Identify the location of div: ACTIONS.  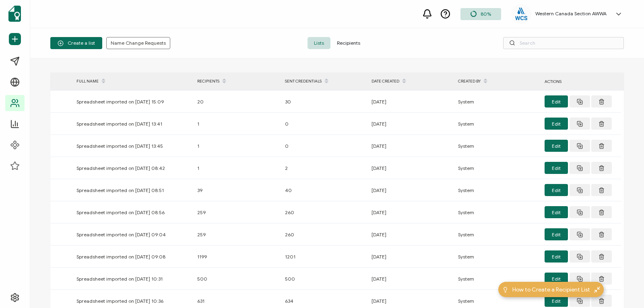
(581, 82).